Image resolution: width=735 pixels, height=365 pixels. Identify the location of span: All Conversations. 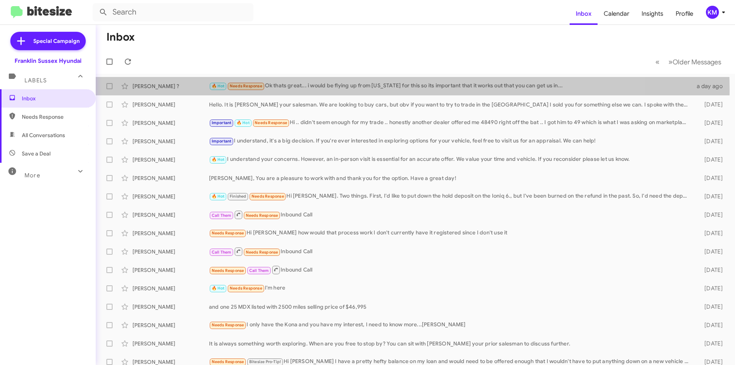
(43, 135).